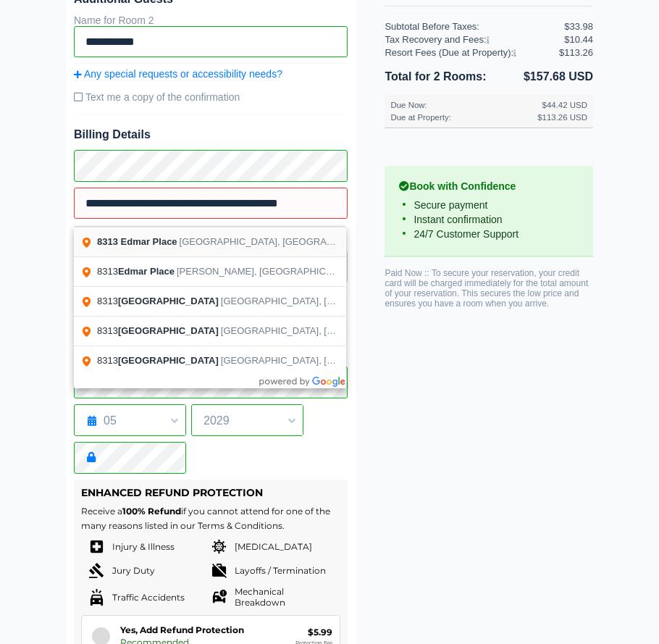 Image resolution: width=659 pixels, height=644 pixels. Describe the element at coordinates (475, 26) in the screenshot. I see `div: Subtotal Before Taxes:` at that location.